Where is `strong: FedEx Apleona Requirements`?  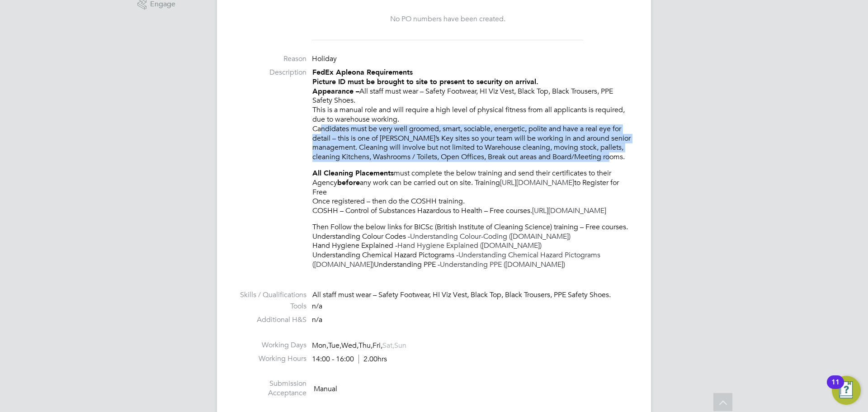 strong: FedEx Apleona Requirements is located at coordinates (363, 72).